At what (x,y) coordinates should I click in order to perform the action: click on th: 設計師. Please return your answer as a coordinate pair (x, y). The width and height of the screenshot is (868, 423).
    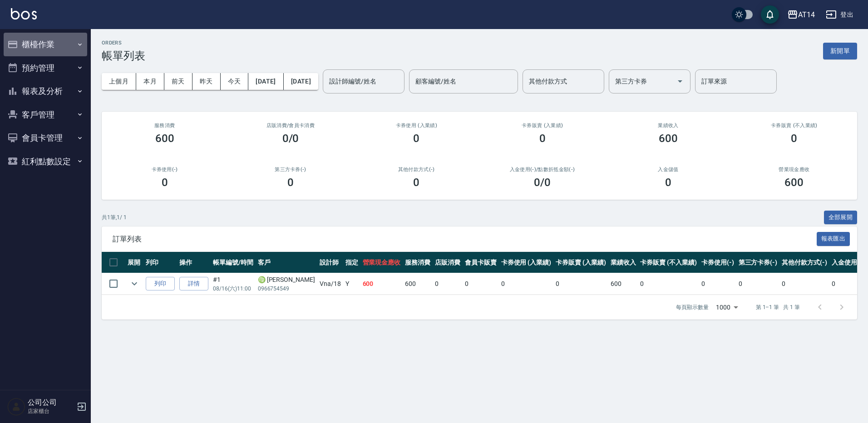
    Looking at the image, I should click on (330, 262).